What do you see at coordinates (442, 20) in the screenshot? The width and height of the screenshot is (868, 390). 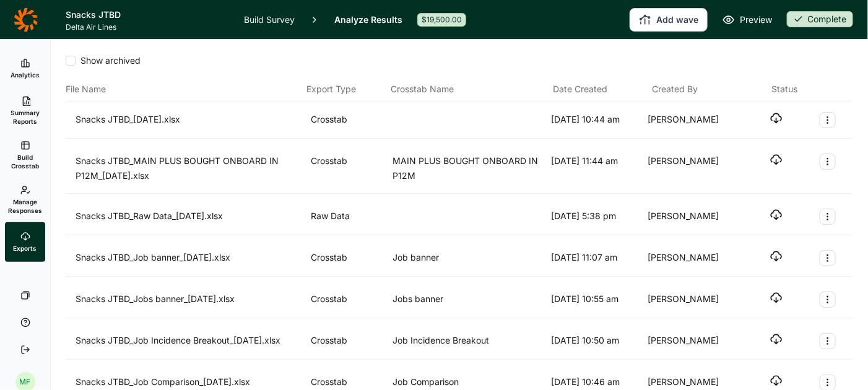 I see `div: $19,500.00` at bounding box center [442, 20].